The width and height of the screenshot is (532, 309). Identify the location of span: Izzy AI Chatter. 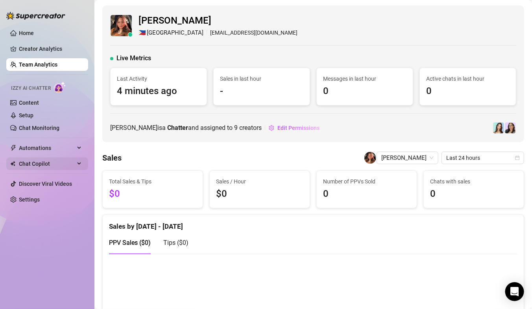
(31, 88).